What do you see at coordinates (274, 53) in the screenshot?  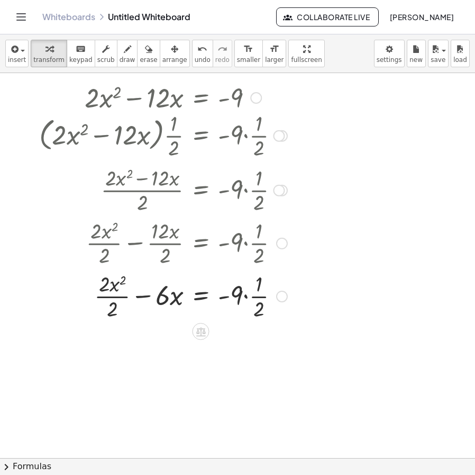 I see `button: format_sizelarger` at bounding box center [274, 53].